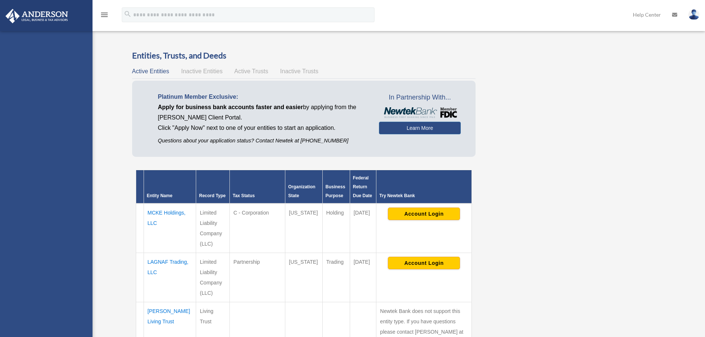  I want to click on span: Active Entities, so click(151, 71).